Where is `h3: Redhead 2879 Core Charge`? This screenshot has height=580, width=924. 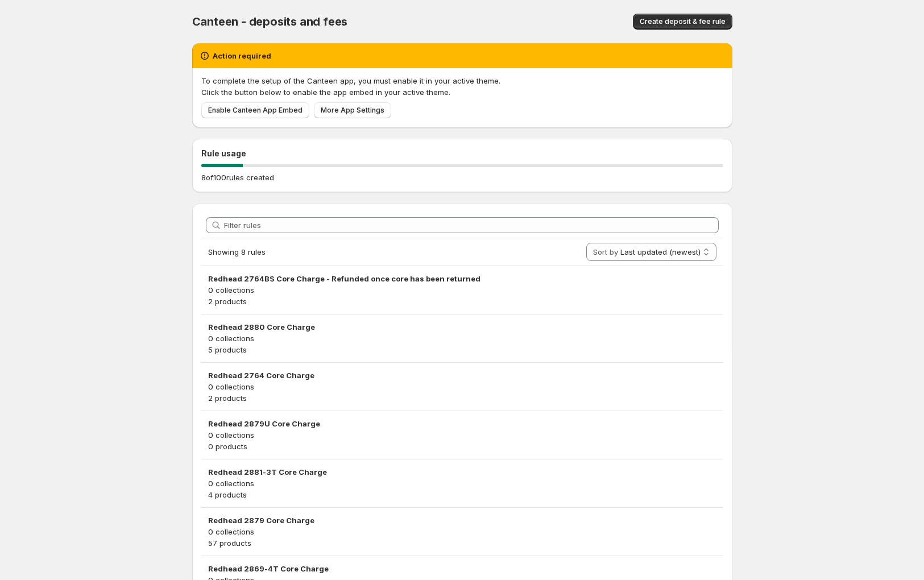
h3: Redhead 2879 Core Charge is located at coordinates (462, 520).